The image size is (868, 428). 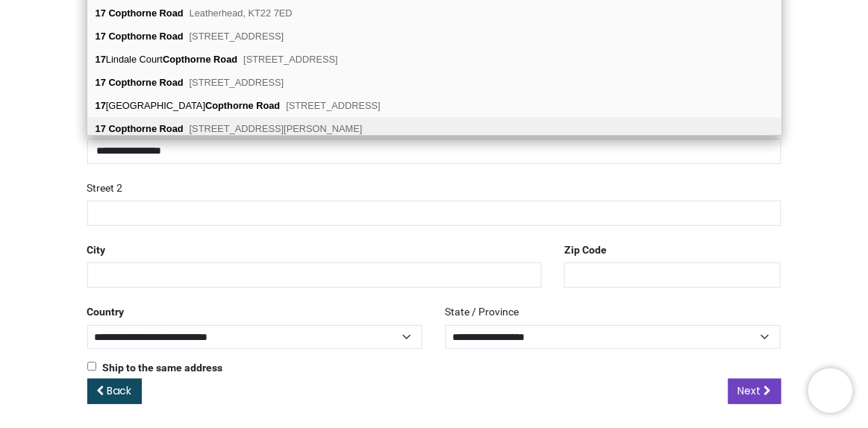 What do you see at coordinates (155, 369) in the screenshot?
I see `label: Ship to the same address` at bounding box center [155, 369].